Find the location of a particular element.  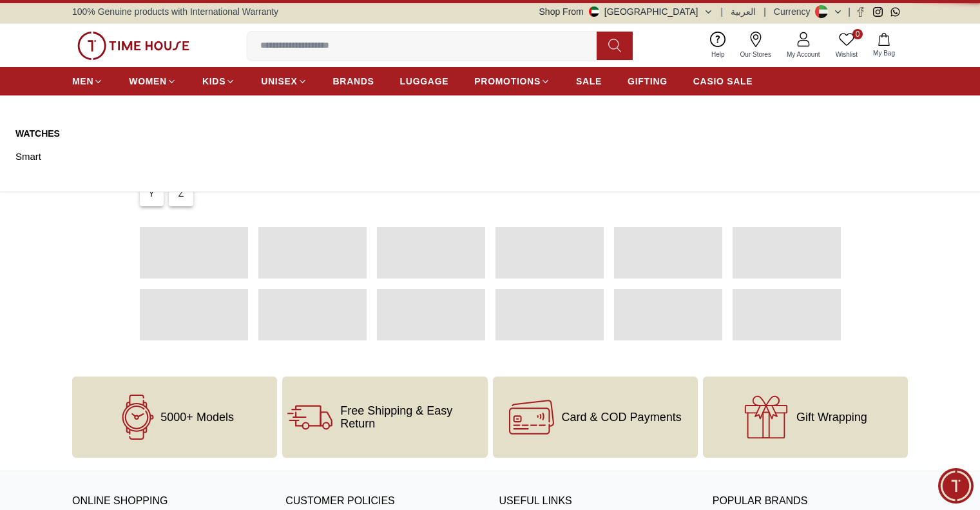

button: My Bag is located at coordinates (884, 45).